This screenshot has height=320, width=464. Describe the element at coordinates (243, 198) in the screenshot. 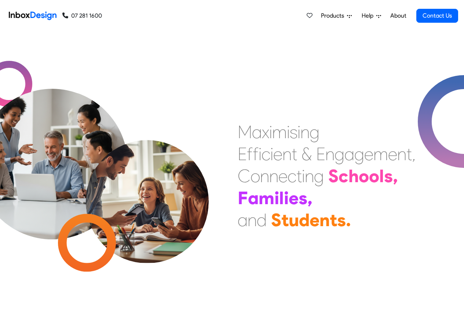

I see `div: F` at that location.